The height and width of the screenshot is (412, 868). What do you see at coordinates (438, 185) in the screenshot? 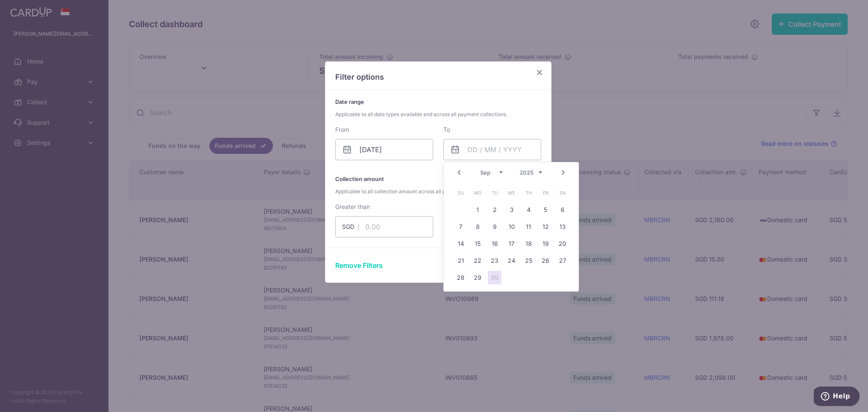
I see `p: Collection amount` at bounding box center [438, 185].